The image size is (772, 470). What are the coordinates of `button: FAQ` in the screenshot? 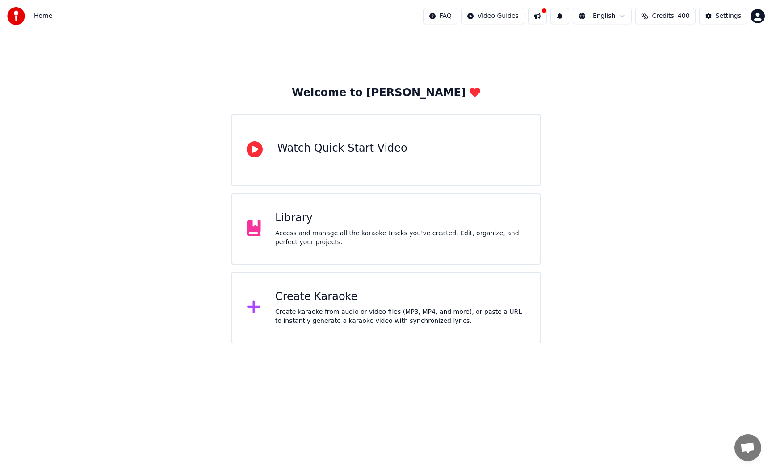 It's located at (440, 16).